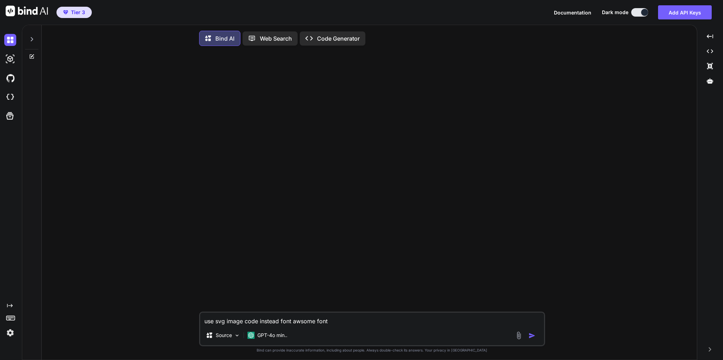  I want to click on img: Bind AI, so click(27, 11).